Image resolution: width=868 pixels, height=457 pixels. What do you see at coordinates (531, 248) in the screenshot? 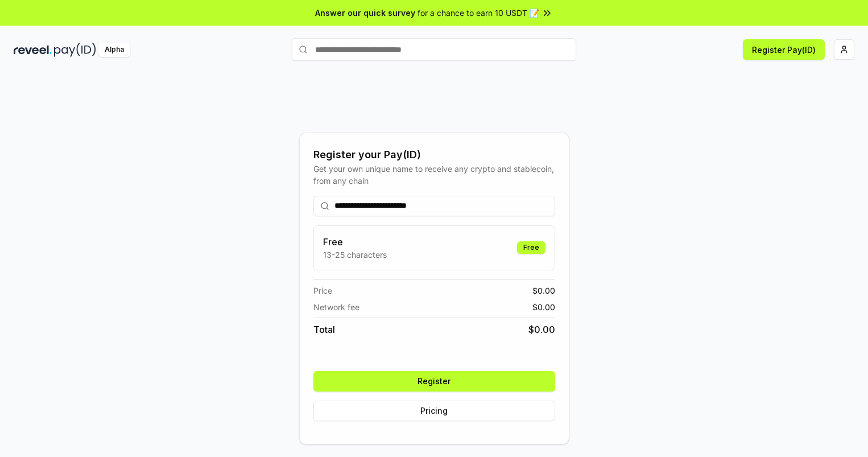
I see `div: Free` at bounding box center [531, 248].